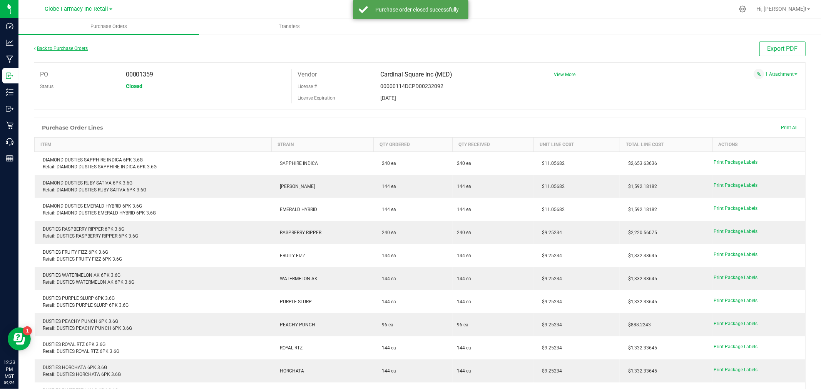 The height and width of the screenshot is (389, 821). I want to click on label: License #, so click(307, 87).